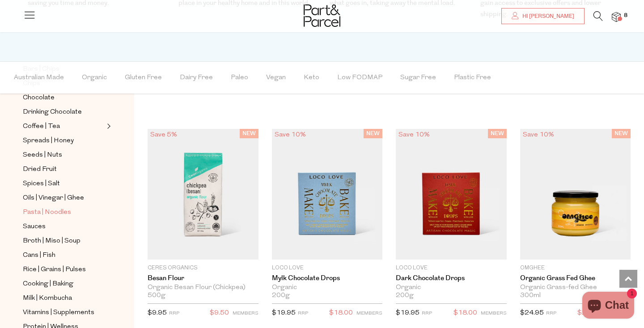 This screenshot has height=328, width=644. What do you see at coordinates (276, 78) in the screenshot?
I see `span: Vegan` at bounding box center [276, 78].